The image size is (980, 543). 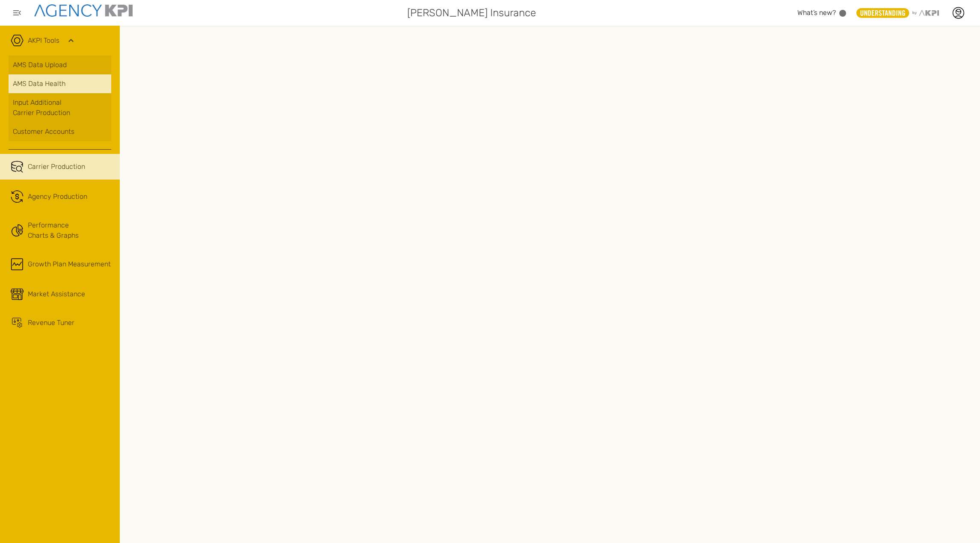 What do you see at coordinates (60, 65) in the screenshot?
I see `a: AMS Data Upload` at bounding box center [60, 65].